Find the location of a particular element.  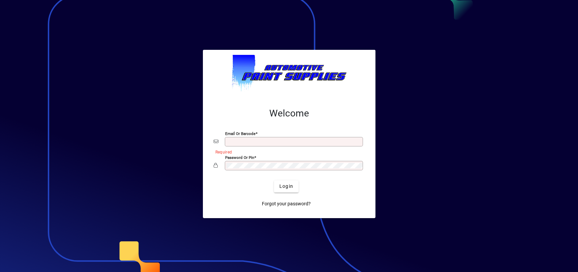

mat-label: Password or Pin is located at coordinates (240, 157).